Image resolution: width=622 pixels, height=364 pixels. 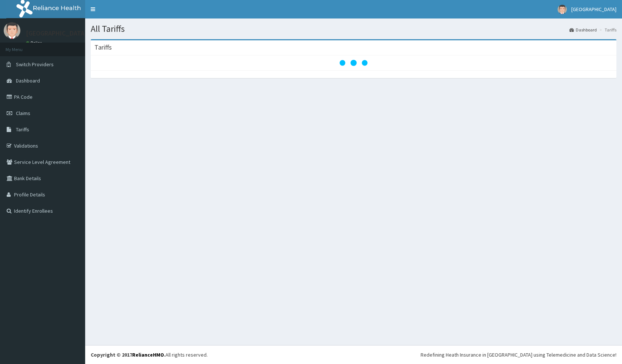 I want to click on a: Online, so click(x=35, y=43).